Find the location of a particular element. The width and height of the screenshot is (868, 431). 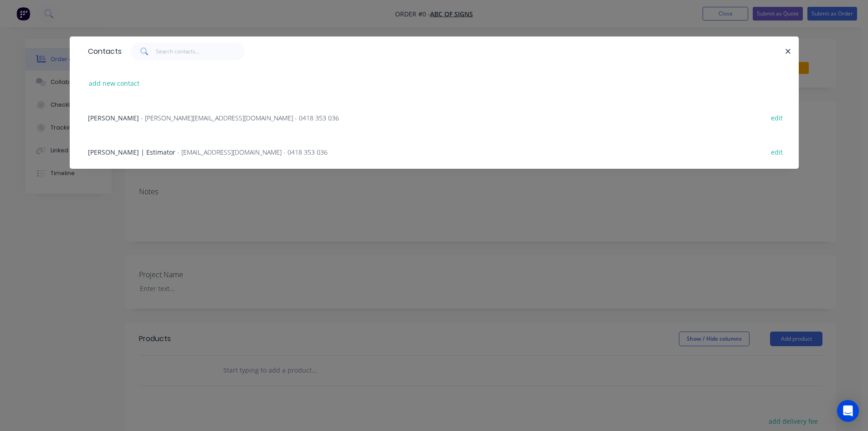

input: Search contacts... is located at coordinates (200, 51).